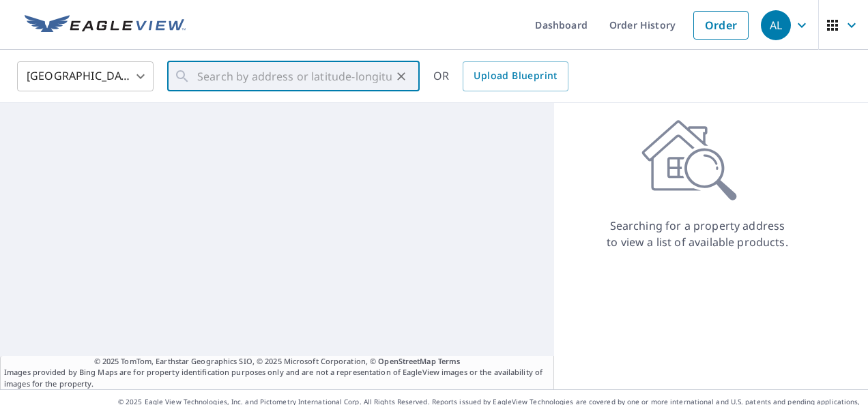 The height and width of the screenshot is (405, 868). I want to click on p: Searching for a property address to view a list of available products., so click(697, 234).